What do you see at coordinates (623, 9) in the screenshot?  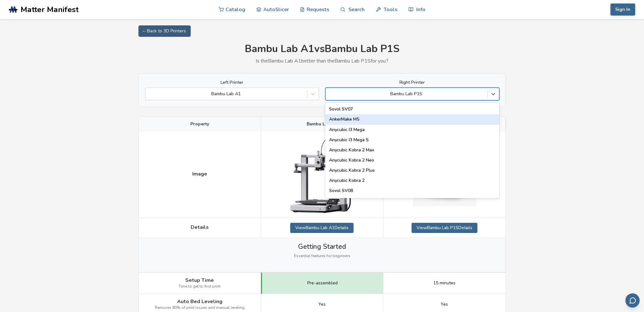 I see `button: Sign In` at bounding box center [623, 9].